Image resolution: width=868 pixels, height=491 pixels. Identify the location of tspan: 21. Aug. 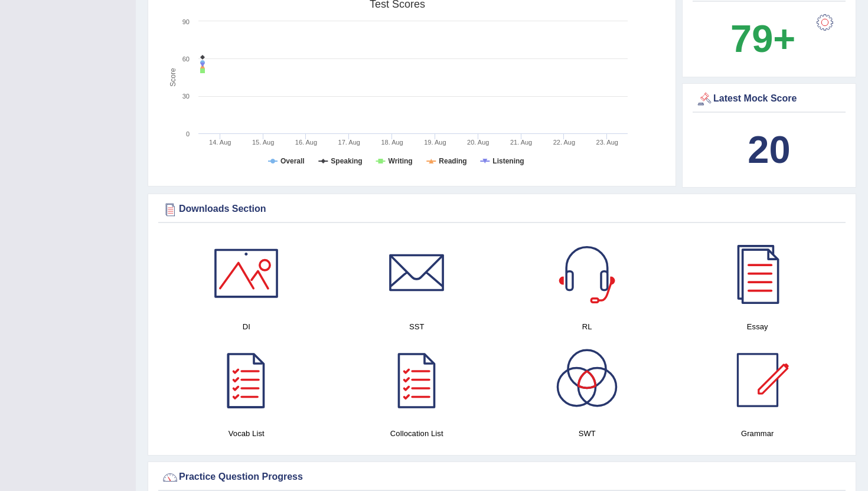
(521, 142).